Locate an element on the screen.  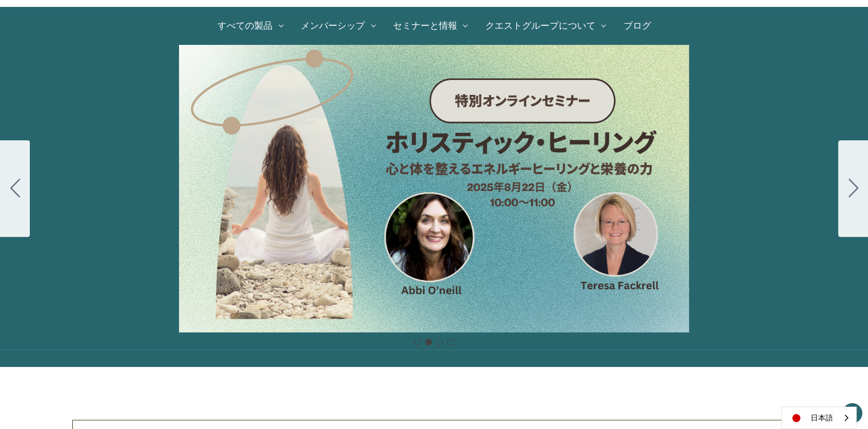
a: 日本語 is located at coordinates (819, 417).